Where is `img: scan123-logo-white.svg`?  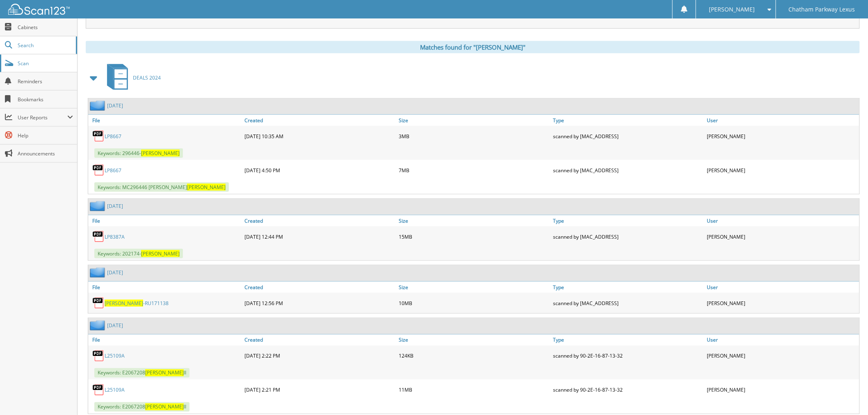 img: scan123-logo-white.svg is located at coordinates (39, 9).